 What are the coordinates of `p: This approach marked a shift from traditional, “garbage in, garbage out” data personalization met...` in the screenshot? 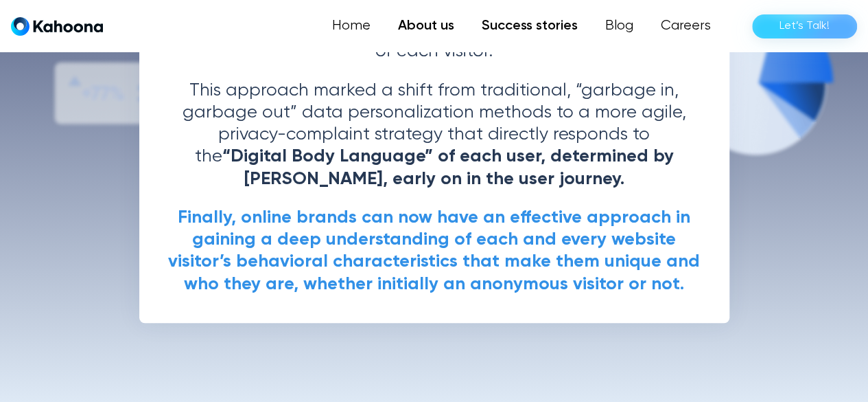 It's located at (434, 135).